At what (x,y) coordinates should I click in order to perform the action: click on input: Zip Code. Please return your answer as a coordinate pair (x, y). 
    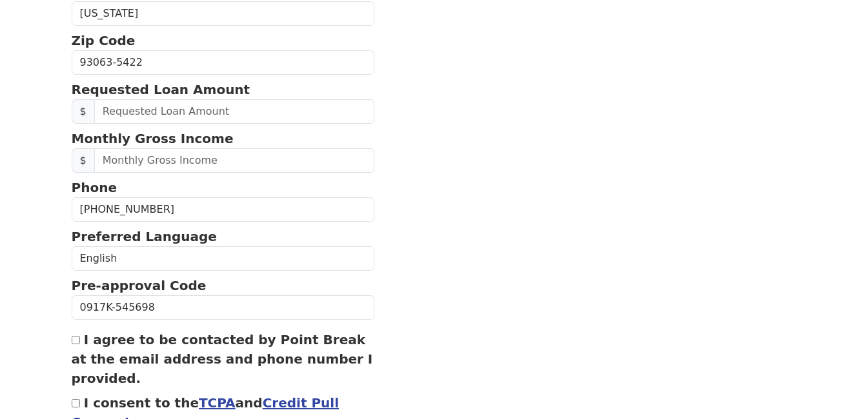
    Looking at the image, I should click on (223, 63).